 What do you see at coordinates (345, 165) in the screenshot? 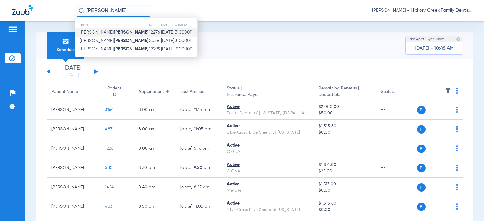
I see `span: $1,871.00` at bounding box center [345, 165].